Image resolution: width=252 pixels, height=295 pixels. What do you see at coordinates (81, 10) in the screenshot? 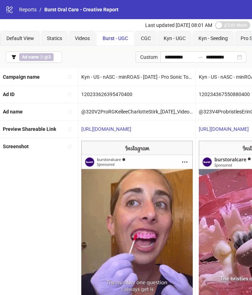
I see `span: Burst Oral Care - Creative Report` at bounding box center [81, 10].